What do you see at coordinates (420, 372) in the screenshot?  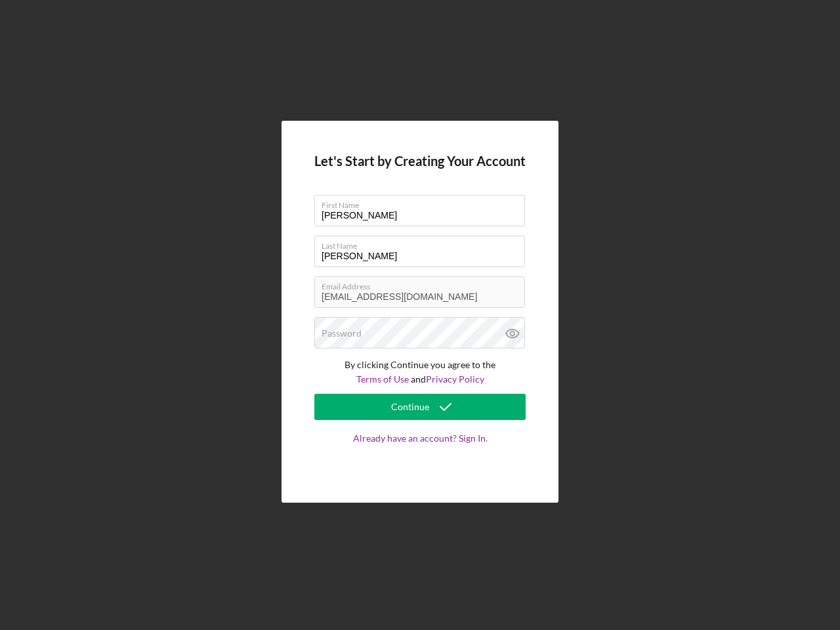 I see `p: By clicking Continue you agree to the and` at bounding box center [420, 372].